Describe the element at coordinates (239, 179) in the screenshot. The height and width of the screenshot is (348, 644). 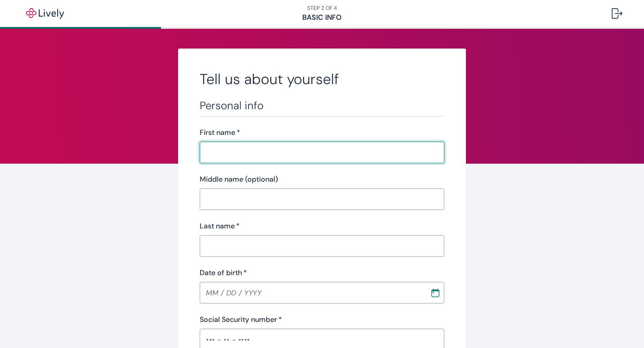
I see `label: Middle name (optional)` at that location.